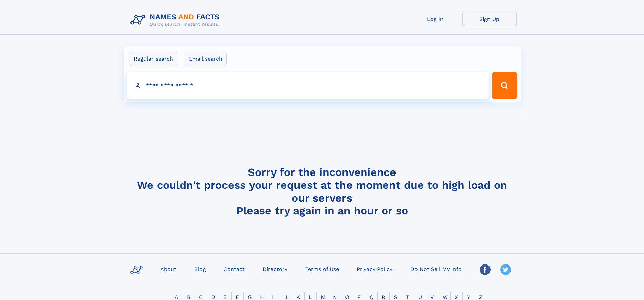 The height and width of the screenshot is (300, 644). I want to click on img: Logo Names and Facts, so click(176, 20).